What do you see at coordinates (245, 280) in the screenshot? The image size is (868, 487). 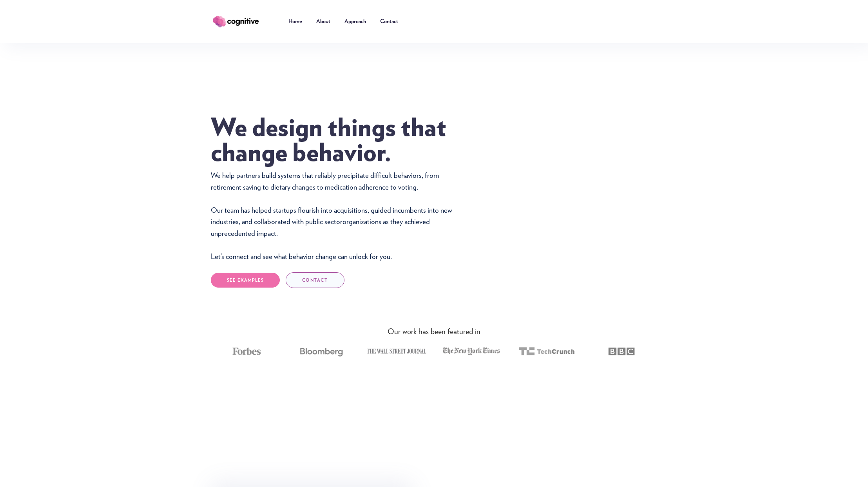 I see `a: SEE EXAMPLES` at bounding box center [245, 280].